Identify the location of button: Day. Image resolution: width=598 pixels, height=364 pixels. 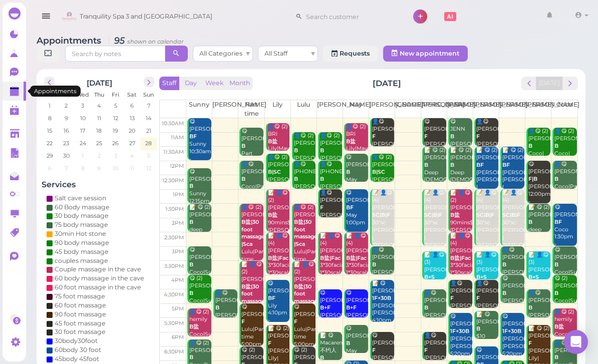
(191, 83).